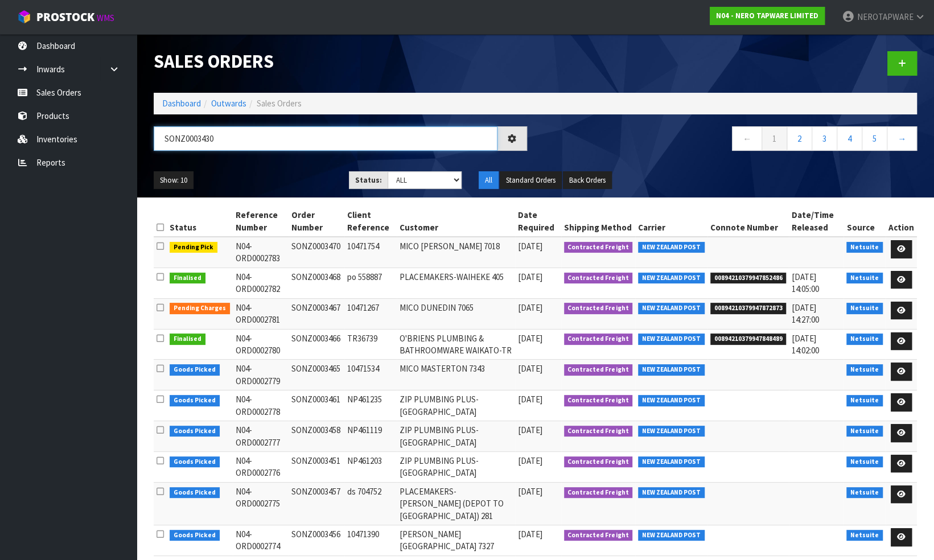 The height and width of the screenshot is (560, 934). What do you see at coordinates (370, 375) in the screenshot?
I see `td: 10471534` at bounding box center [370, 375].